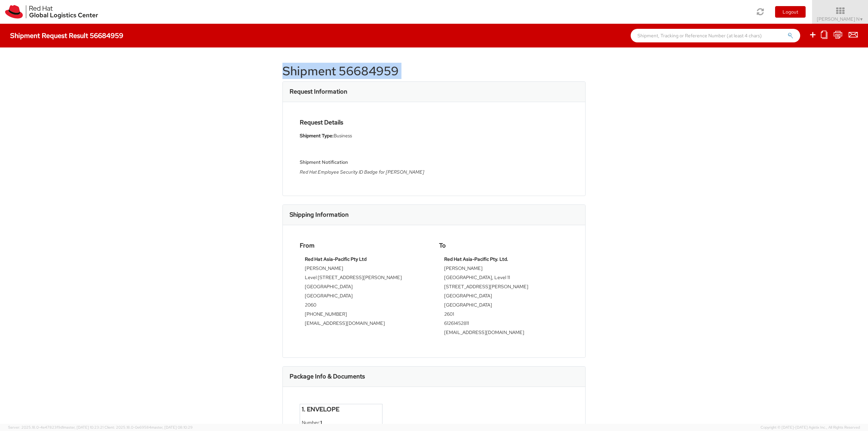 The image size is (868, 431). I want to click on h3: Request Information, so click(319, 92).